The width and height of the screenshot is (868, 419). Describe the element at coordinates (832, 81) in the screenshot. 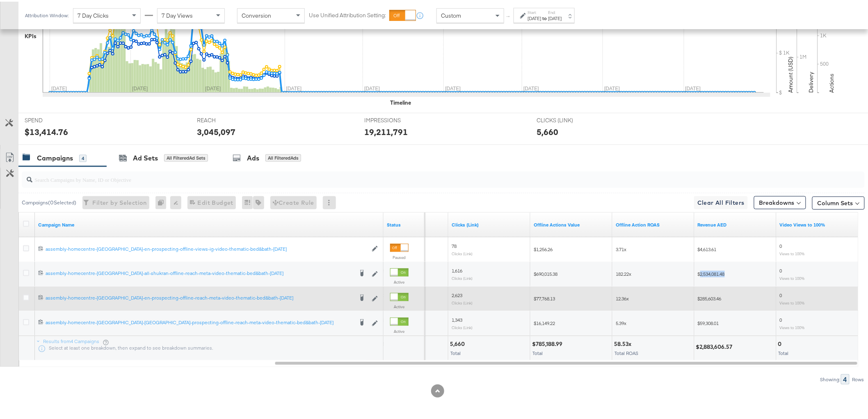

I see `text: Actions` at that location.